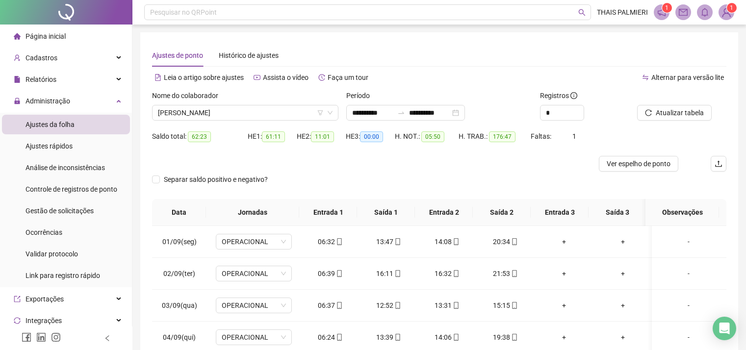 The height and width of the screenshot is (350, 746). What do you see at coordinates (179, 212) in the screenshot?
I see `th: Data` at bounding box center [179, 212].